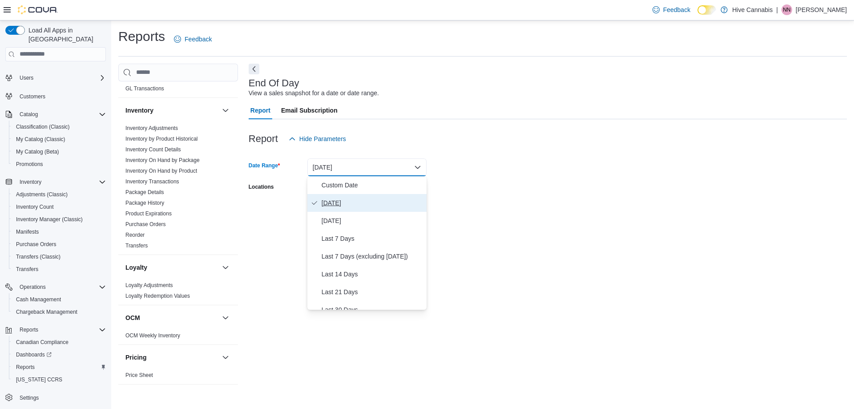  What do you see at coordinates (372, 310) in the screenshot?
I see `span: Last 30 Days` at bounding box center [372, 310].